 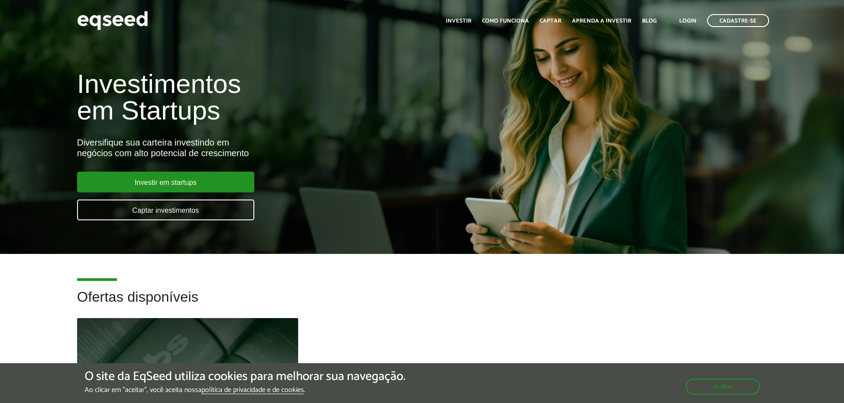 I want to click on h1: Investimentos em Startups, so click(x=281, y=97).